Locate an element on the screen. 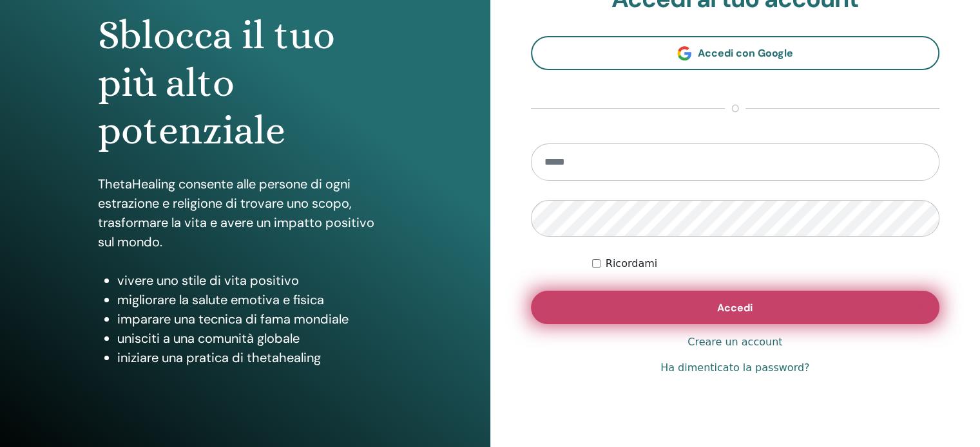 This screenshot has width=980, height=447. li: imparare una tecnica di fama mondiale is located at coordinates (255, 319).